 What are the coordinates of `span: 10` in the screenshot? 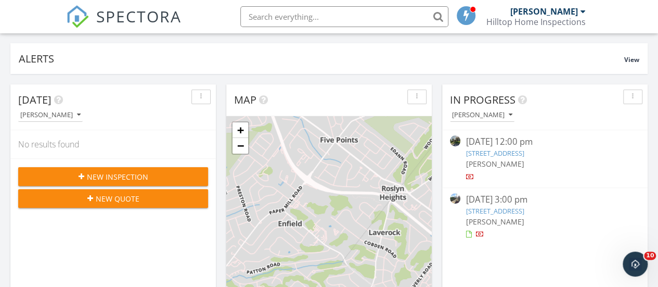 It's located at (650, 256).